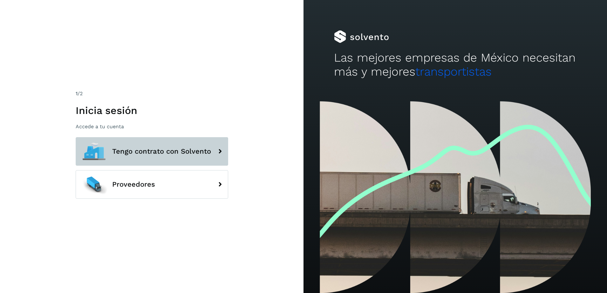  What do you see at coordinates (77, 93) in the screenshot?
I see `span: 1` at bounding box center [77, 93].